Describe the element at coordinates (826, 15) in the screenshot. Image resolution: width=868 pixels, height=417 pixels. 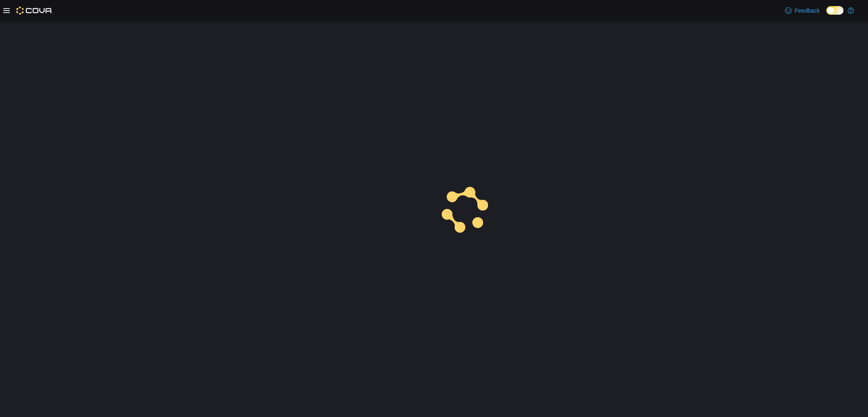
I see `span: Dark Mode` at that location.